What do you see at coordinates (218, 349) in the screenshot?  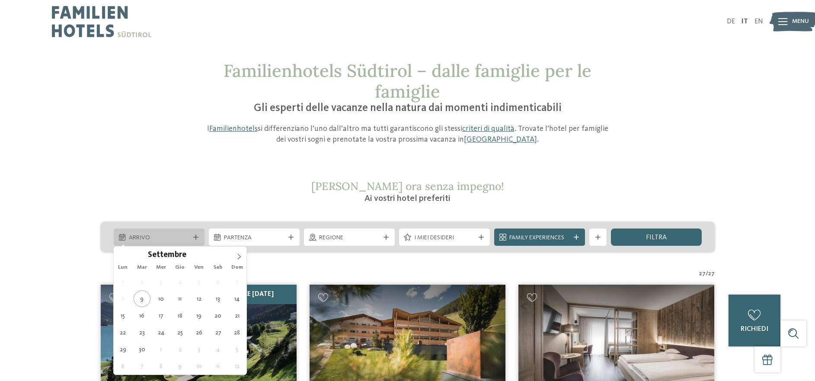 I see `span: Ottobre 4, 2025` at bounding box center [218, 349].